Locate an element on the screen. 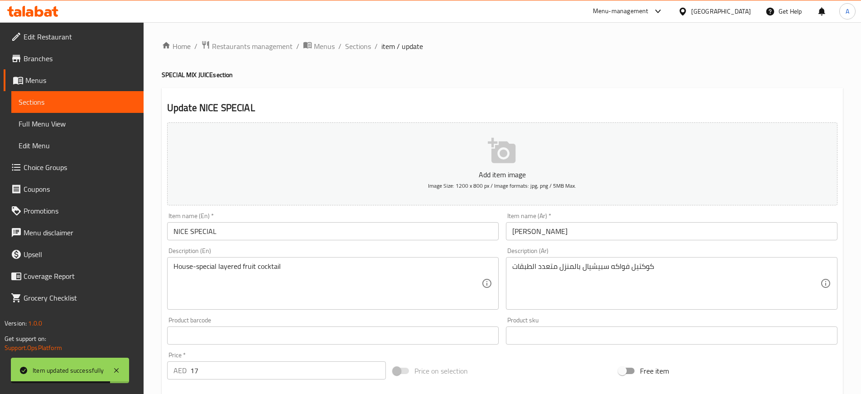 The height and width of the screenshot is (394, 861). a: Promotions is located at coordinates (73, 211).